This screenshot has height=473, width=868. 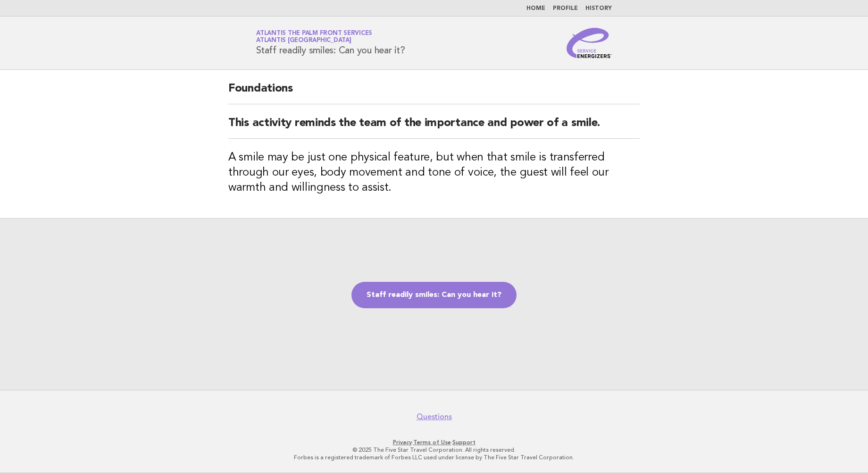 What do you see at coordinates (599, 8) in the screenshot?
I see `a: History` at bounding box center [599, 8].